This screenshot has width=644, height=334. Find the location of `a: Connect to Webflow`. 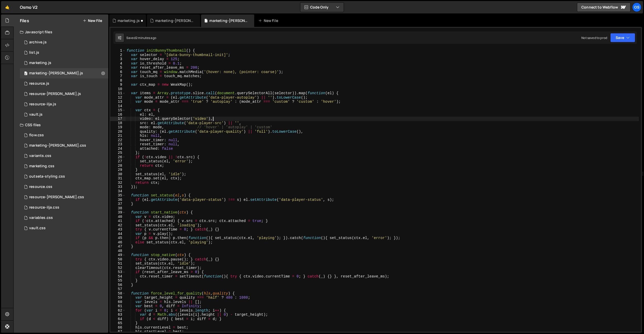

a: Connect to Webflow is located at coordinates (604, 7).